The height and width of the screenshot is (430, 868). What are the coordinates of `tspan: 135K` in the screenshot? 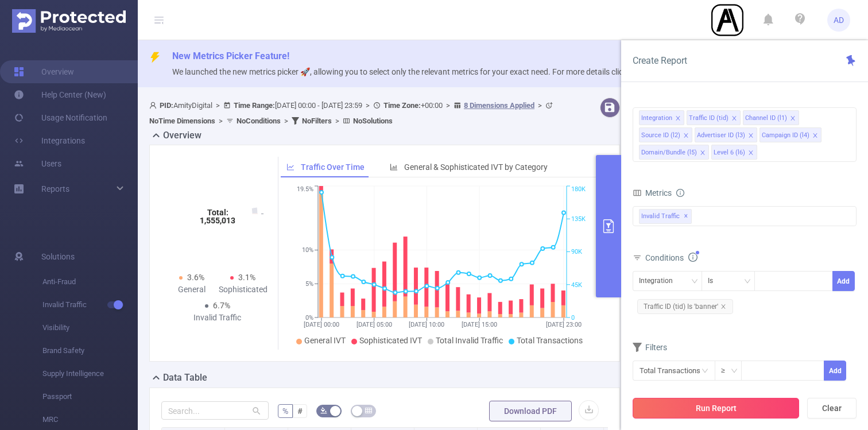 It's located at (578, 219).